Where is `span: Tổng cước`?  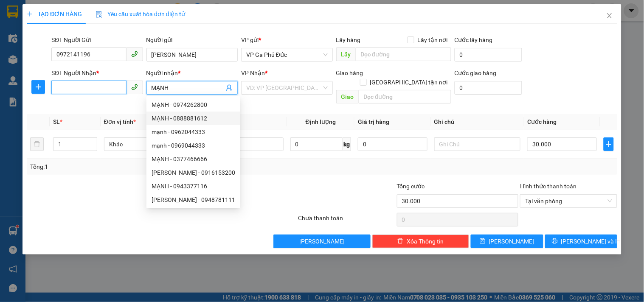 span: Tổng cước is located at coordinates (411, 186).